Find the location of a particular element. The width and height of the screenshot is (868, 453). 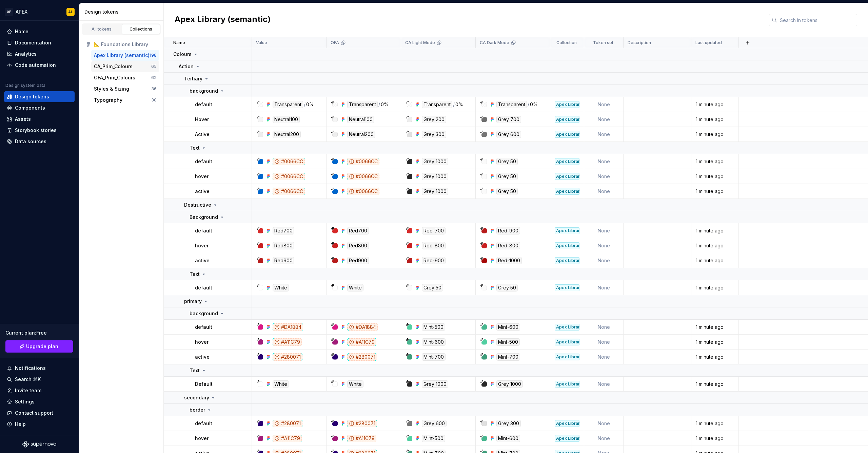

p: Text is located at coordinates (195, 370).